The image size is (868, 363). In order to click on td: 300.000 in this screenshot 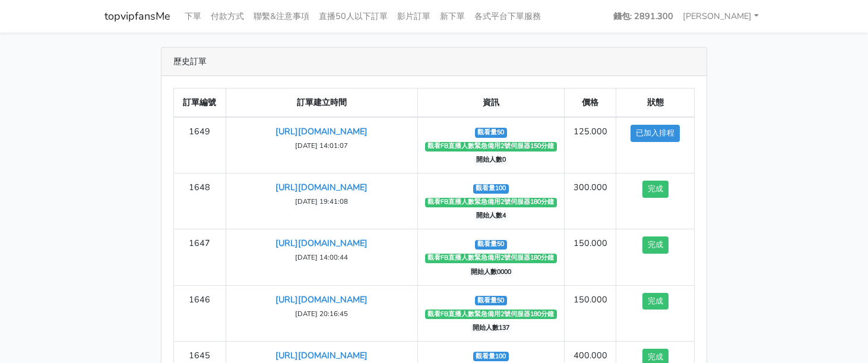, I will do `click(590, 202)`.